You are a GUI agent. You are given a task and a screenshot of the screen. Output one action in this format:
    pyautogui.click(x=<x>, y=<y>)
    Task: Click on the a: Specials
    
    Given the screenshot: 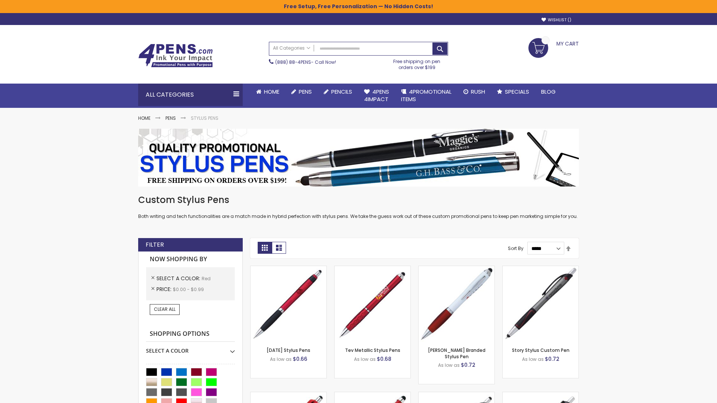 What is the action you would take?
    pyautogui.click(x=513, y=92)
    